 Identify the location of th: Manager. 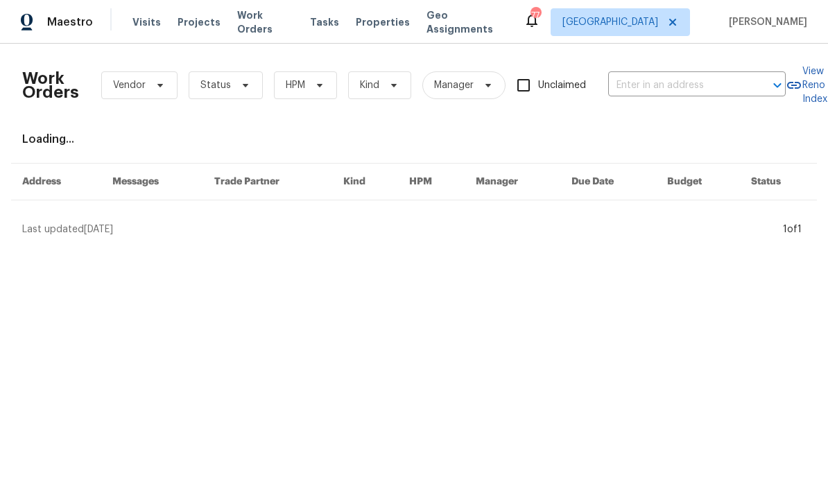
(513, 182).